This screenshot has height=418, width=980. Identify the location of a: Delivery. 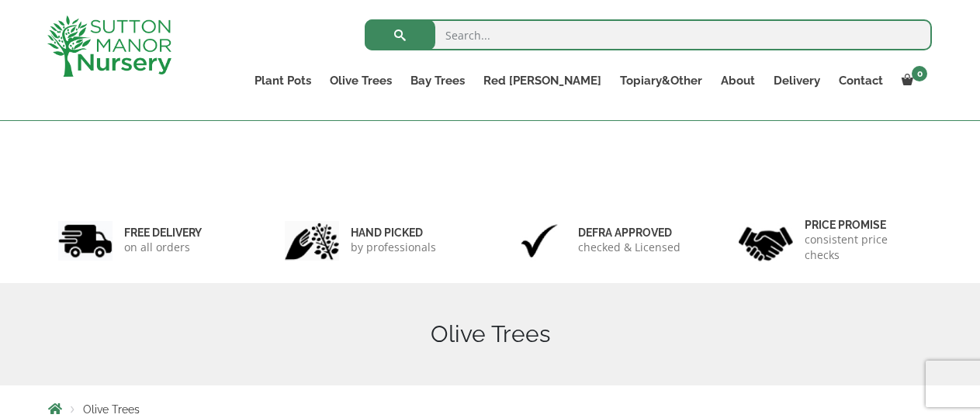
(797, 80).